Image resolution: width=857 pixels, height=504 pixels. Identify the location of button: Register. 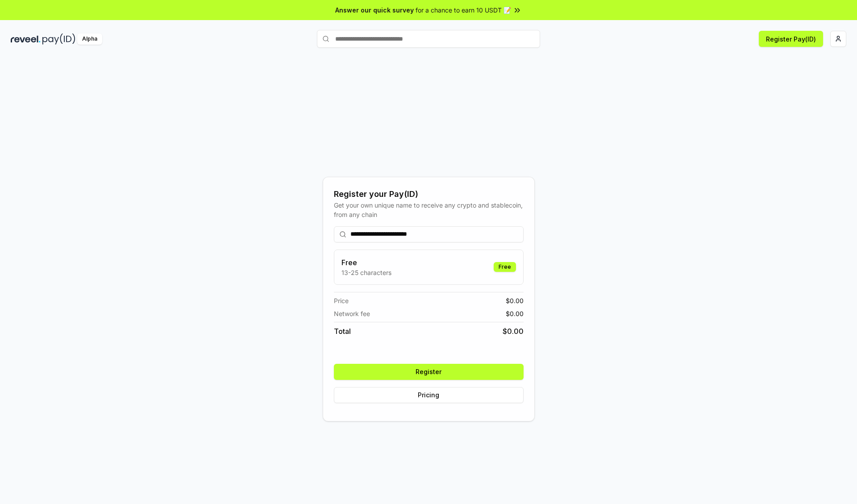
(429, 372).